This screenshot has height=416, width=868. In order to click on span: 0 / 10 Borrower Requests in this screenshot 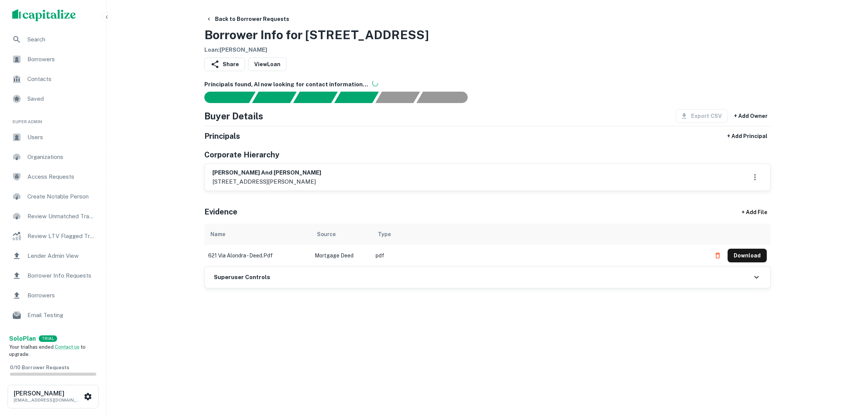, I will do `click(39, 368)`.